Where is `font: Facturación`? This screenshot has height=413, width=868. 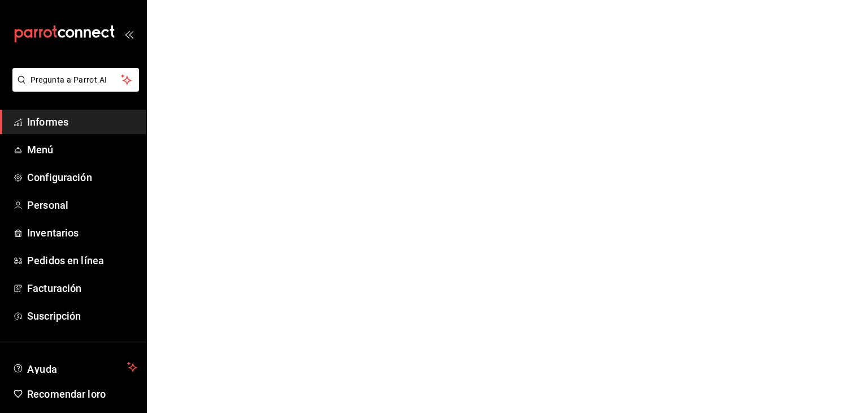
font: Facturación is located at coordinates (55, 287).